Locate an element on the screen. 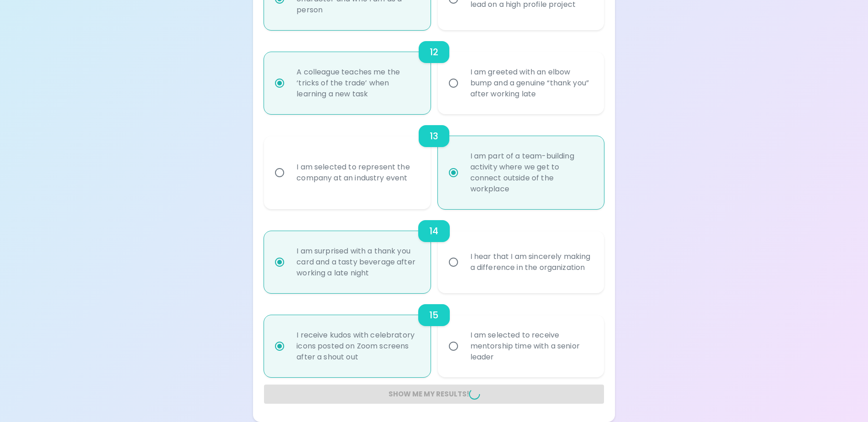  div: I am surprised with a thank you card and a tasty beverage after working a late night is located at coordinates (357, 262).